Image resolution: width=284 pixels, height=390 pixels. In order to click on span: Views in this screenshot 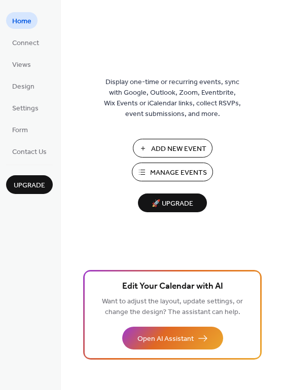, I will do `click(21, 65)`.